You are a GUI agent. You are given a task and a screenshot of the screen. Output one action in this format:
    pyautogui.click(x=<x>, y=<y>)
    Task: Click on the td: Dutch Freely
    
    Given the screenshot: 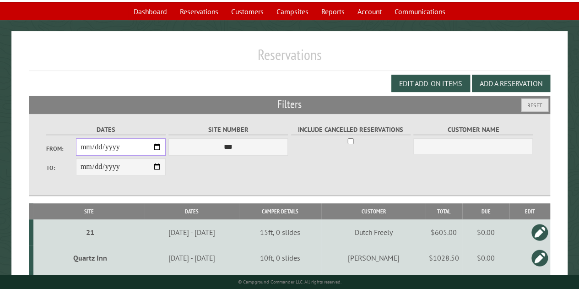 What is the action you would take?
    pyautogui.click(x=373, y=232)
    